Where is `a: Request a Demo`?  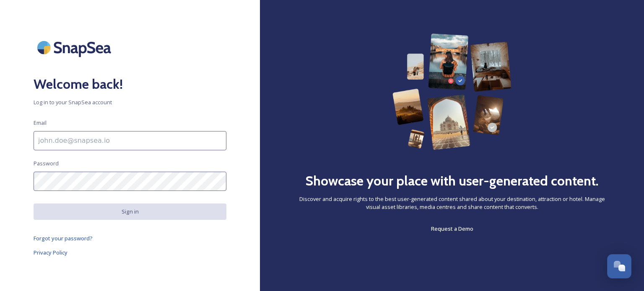
a: Request a Demo is located at coordinates (452, 229).